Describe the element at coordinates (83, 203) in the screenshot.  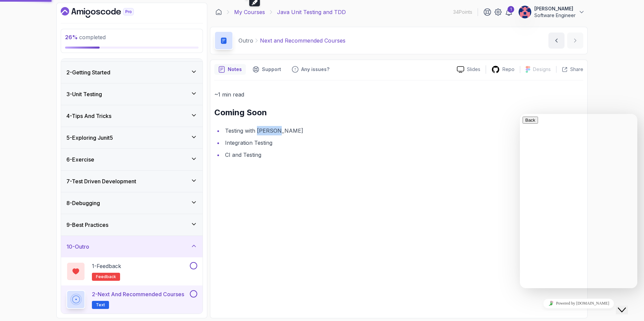
I see `h3: 8 - Debugging` at that location.